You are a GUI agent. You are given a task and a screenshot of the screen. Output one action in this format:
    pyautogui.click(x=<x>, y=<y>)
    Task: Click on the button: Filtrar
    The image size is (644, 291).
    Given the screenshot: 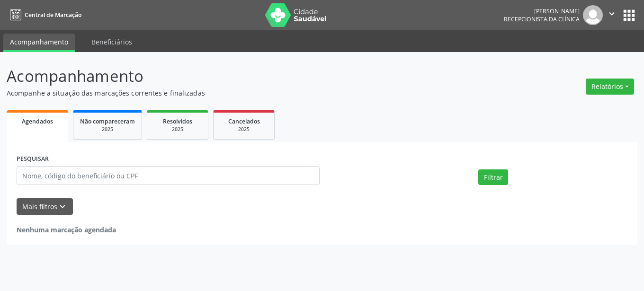 What is the action you would take?
    pyautogui.click(x=494, y=178)
    